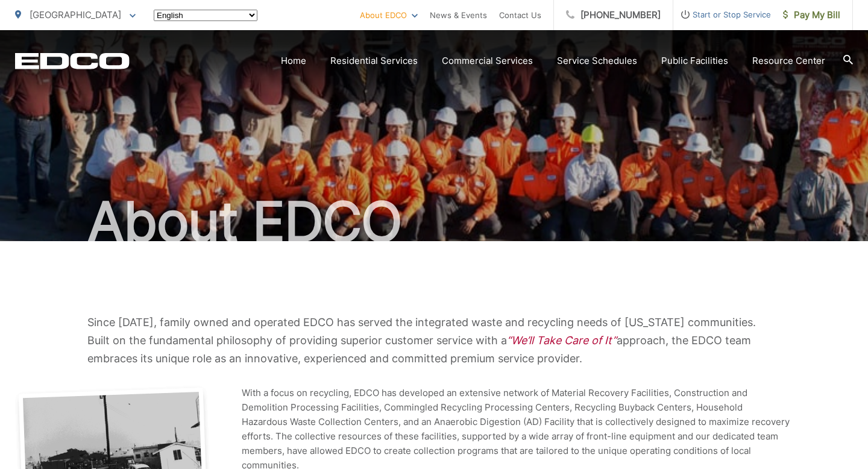  Describe the element at coordinates (788, 61) in the screenshot. I see `a: Resource Center` at that location.